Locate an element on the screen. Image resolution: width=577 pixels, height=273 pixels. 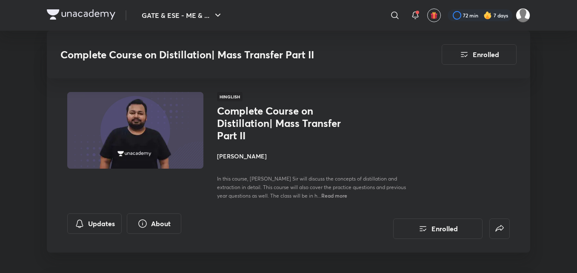
button: avatar is located at coordinates (434, 15).